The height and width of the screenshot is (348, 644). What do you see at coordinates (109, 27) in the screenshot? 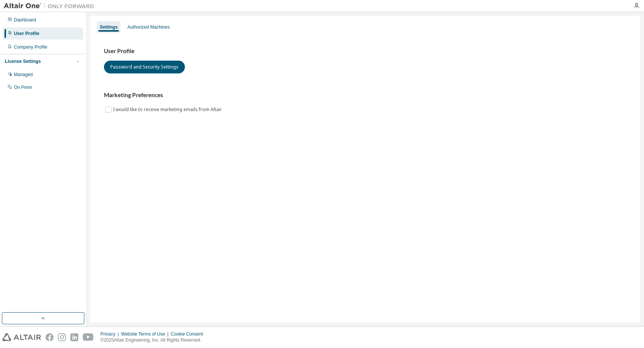
I see `div: Settings` at bounding box center [109, 27].